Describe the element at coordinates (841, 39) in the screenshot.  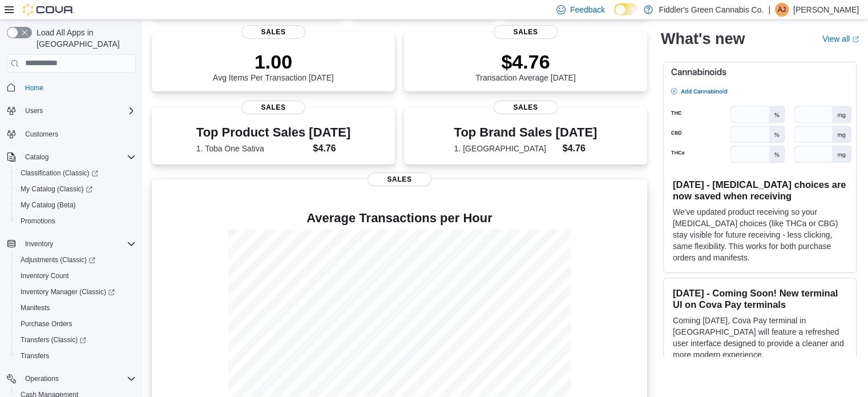
I see `a: View allExternal link` at that location.